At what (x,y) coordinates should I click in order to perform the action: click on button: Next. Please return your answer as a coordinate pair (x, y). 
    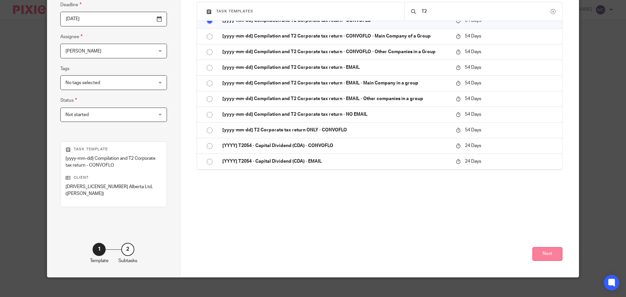
    Looking at the image, I should click on (547, 254).